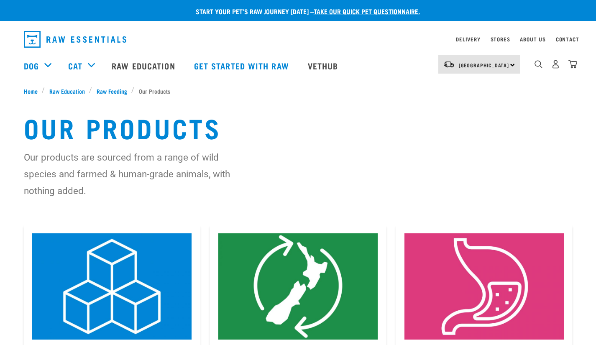 The height and width of the screenshot is (345, 596). Describe the element at coordinates (134, 174) in the screenshot. I see `p: Our products are sourced from a range of wild species and farmed & human-grade animals, with noth...` at that location.